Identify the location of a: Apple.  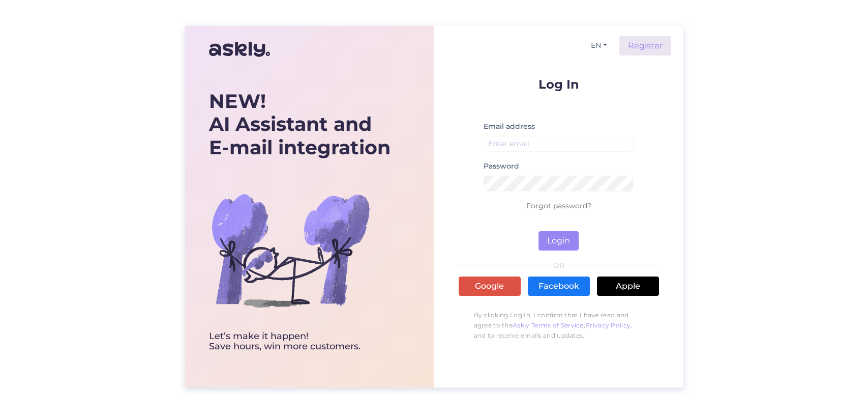
(628, 286).